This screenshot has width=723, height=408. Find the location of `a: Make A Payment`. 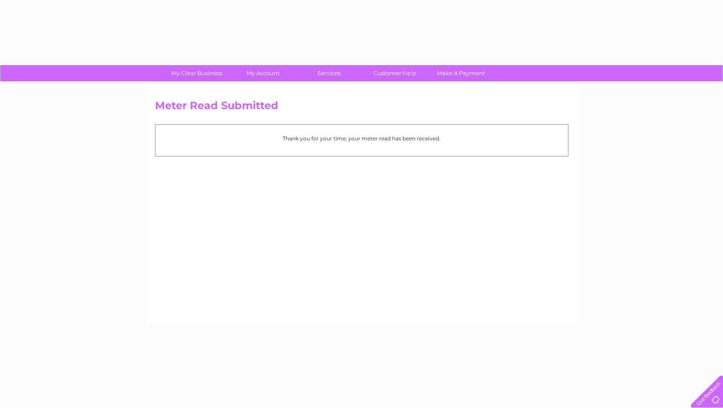

a: Make A Payment is located at coordinates (461, 73).